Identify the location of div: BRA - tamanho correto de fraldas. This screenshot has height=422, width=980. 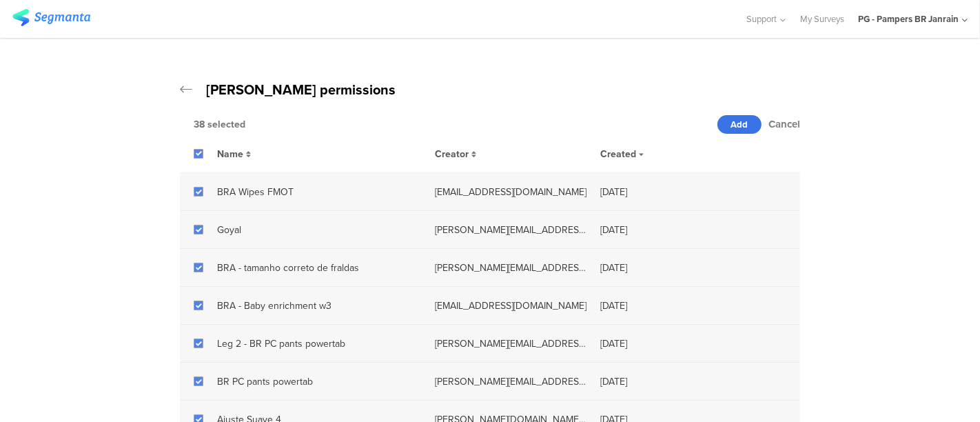
(312, 268).